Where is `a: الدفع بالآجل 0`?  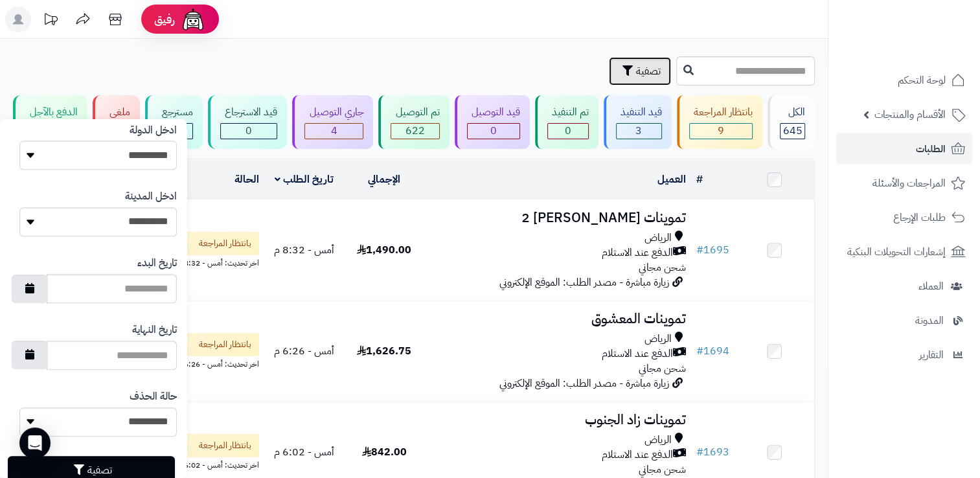
a: الدفع بالآجل 0 is located at coordinates (50, 122).